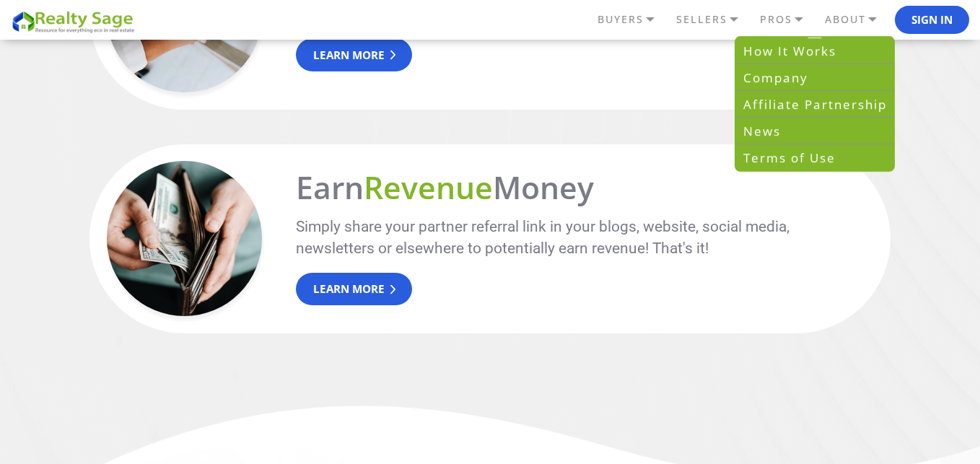 The width and height of the screenshot is (980, 464). What do you see at coordinates (715, 19) in the screenshot?
I see `a: SELLERS` at bounding box center [715, 19].